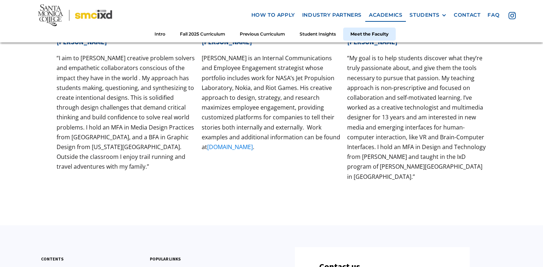 The height and width of the screenshot is (267, 543). Describe the element at coordinates (203, 34) in the screenshot. I see `a: Fall 2025 Curriculum` at that location.